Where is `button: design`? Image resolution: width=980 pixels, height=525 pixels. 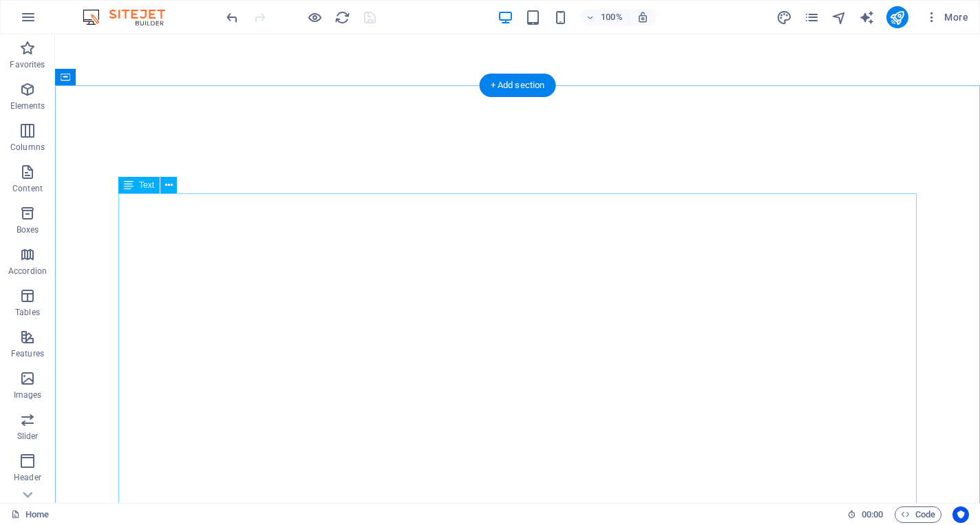 button: design is located at coordinates (785, 17).